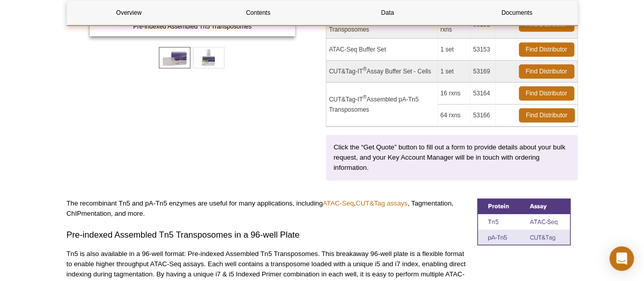 The width and height of the screenshot is (644, 281). I want to click on td: 16 rxns, so click(454, 94).